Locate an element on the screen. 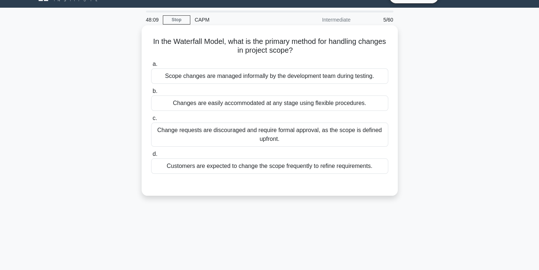  span: d. is located at coordinates (155, 154).